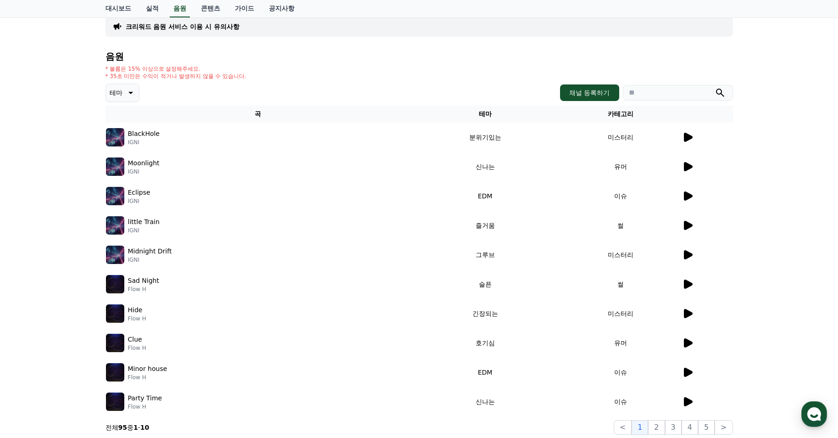 The height and width of the screenshot is (438, 838). What do you see at coordinates (145, 398) in the screenshot?
I see `p: Party Time` at bounding box center [145, 398].